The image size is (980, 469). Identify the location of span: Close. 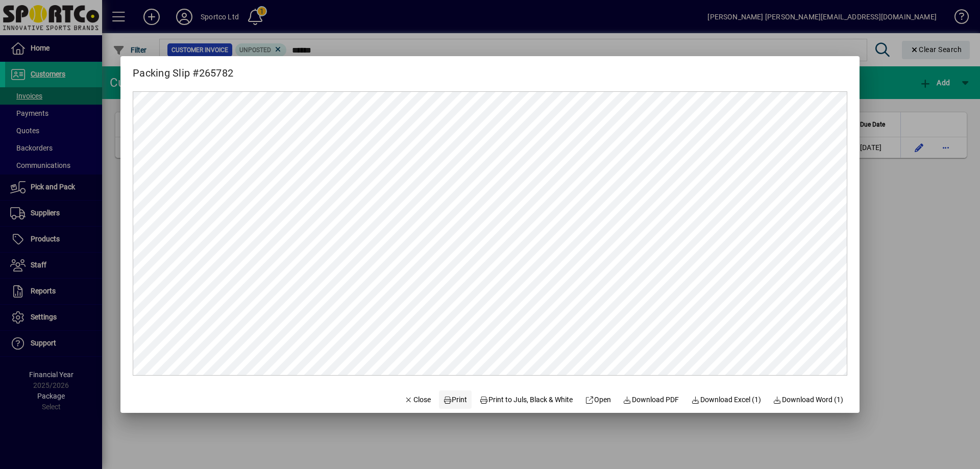
(418, 399).